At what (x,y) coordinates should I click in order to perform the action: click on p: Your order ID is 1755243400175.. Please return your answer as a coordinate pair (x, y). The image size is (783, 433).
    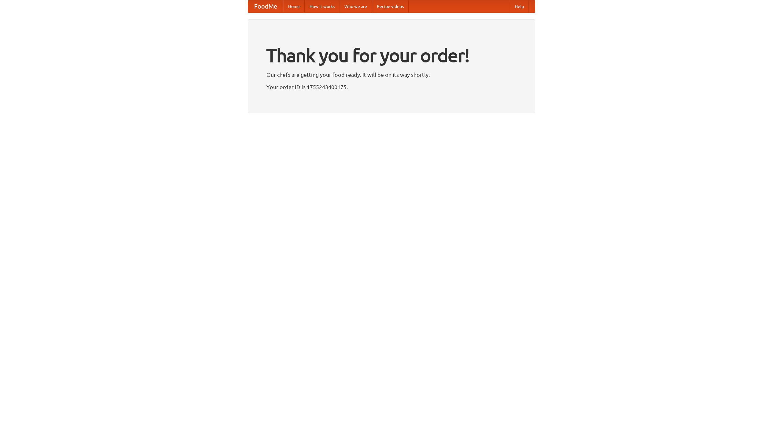
    Looking at the image, I should click on (392, 87).